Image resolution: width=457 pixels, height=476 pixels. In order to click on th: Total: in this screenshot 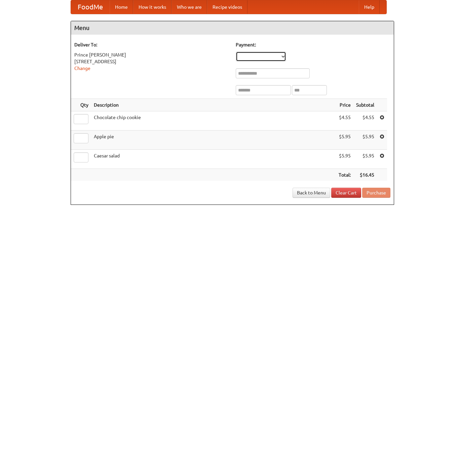, I will do `click(345, 175)`.